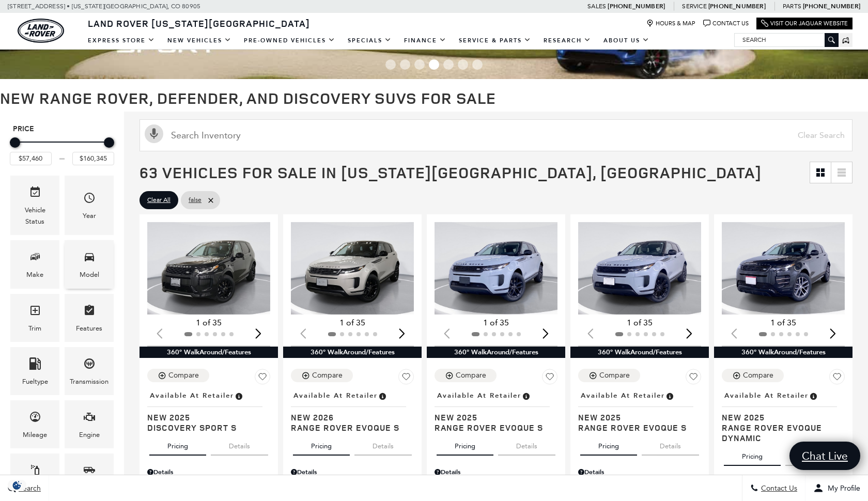 The image size is (868, 501). Describe the element at coordinates (34, 371) in the screenshot. I see `div: FueltypeFueltype` at that location.